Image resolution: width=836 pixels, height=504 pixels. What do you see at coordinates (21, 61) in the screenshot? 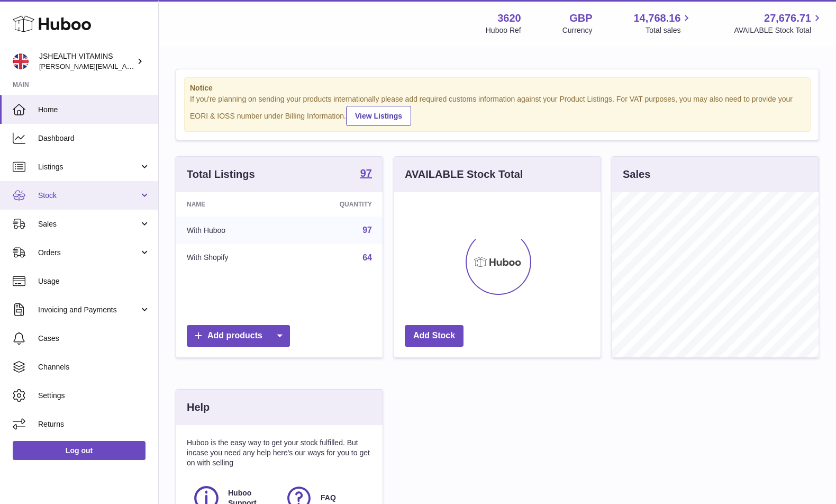
I see `img: francesca@jshealthvitamins.com` at bounding box center [21, 61].